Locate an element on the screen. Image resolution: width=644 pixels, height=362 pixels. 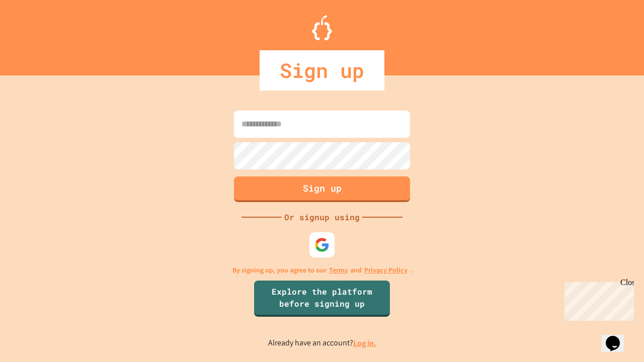
a: Terms is located at coordinates (338, 270).